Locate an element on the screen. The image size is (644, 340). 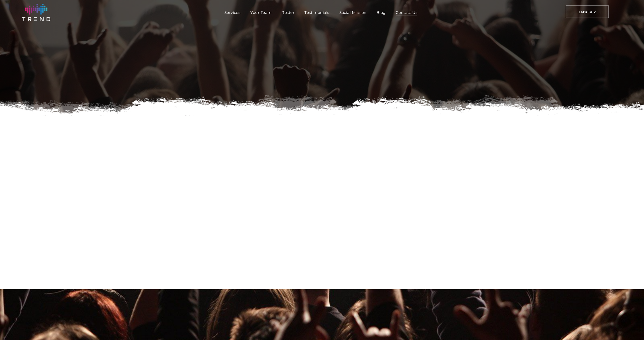
a: Blog is located at coordinates (381, 12).